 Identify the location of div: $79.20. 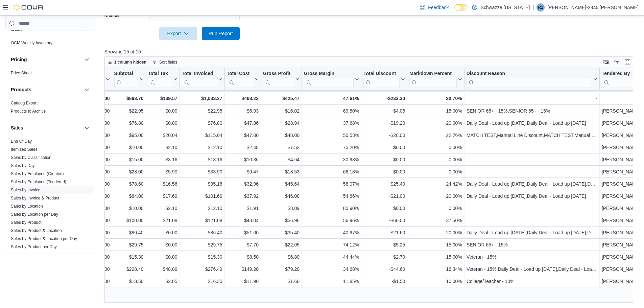
(282, 269).